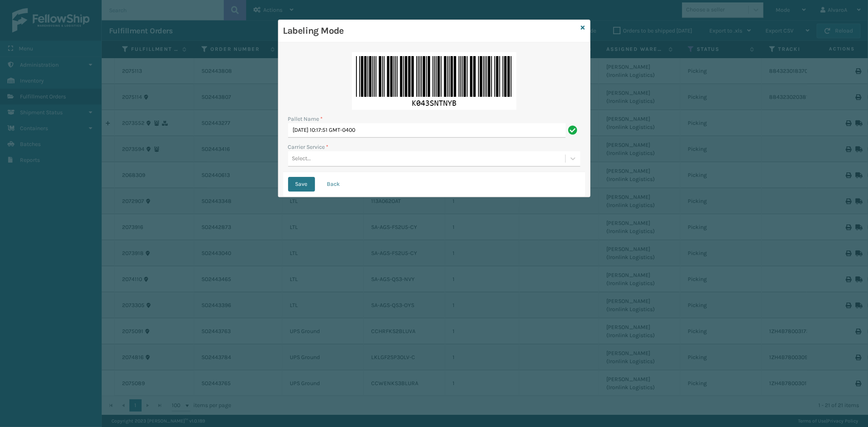 The width and height of the screenshot is (868, 427). What do you see at coordinates (334, 184) in the screenshot?
I see `button: Back` at bounding box center [334, 184].